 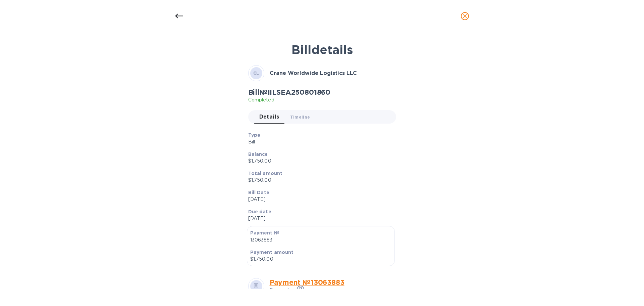 I want to click on b: Balance, so click(x=258, y=154).